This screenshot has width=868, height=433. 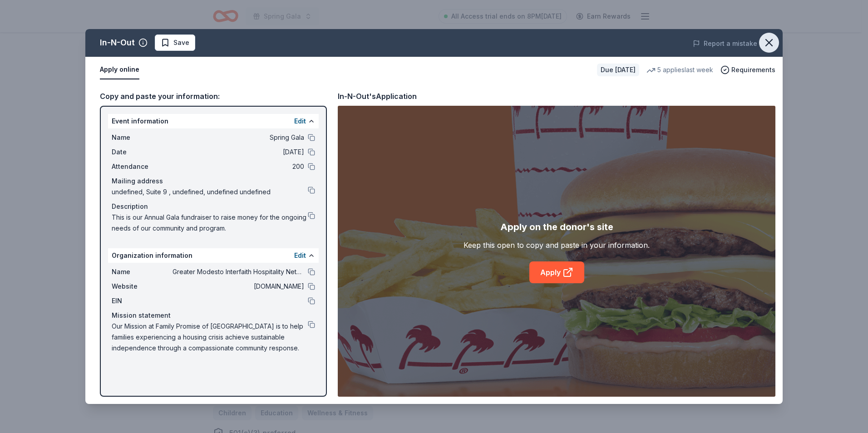 What do you see at coordinates (214, 121) in the screenshot?
I see `div: Event information` at bounding box center [214, 121].